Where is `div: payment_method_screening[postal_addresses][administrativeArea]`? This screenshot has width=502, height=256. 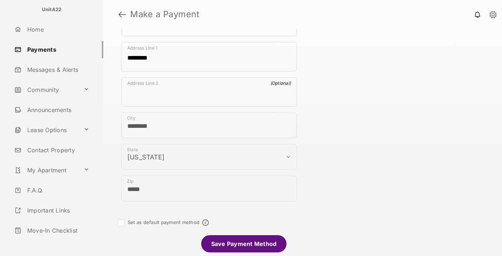 div: payment_method_screening[postal_addresses][administrativeArea] is located at coordinates (209, 157).